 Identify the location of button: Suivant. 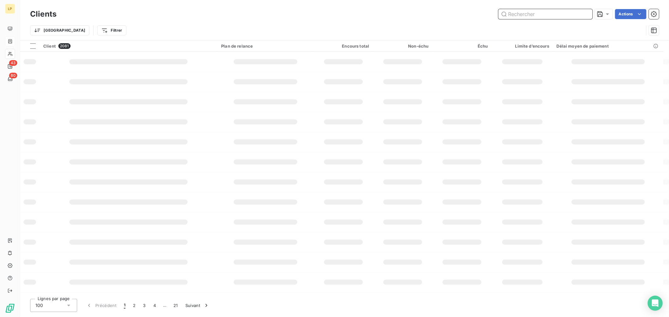
(197, 306).